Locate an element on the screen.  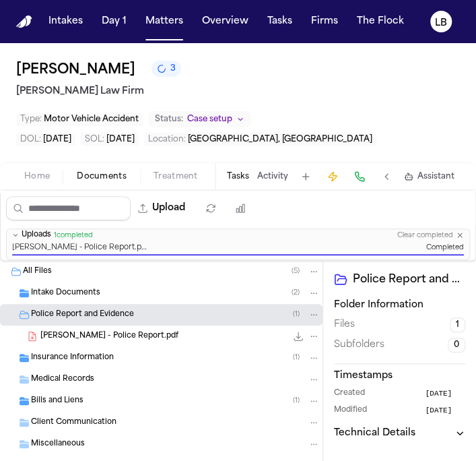
button: Matters is located at coordinates (164, 22).